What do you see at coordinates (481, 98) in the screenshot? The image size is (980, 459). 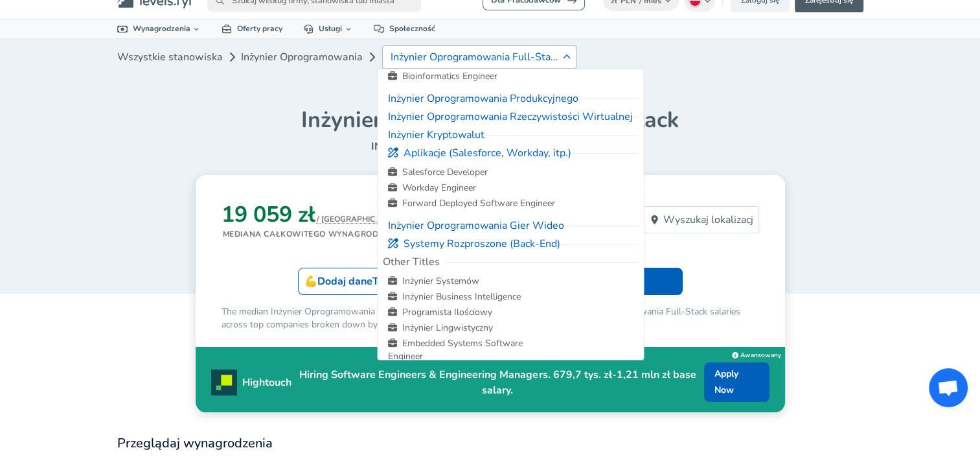 I see `span: Inżynier Oprogramowania Produkcyjnego` at bounding box center [481, 98].